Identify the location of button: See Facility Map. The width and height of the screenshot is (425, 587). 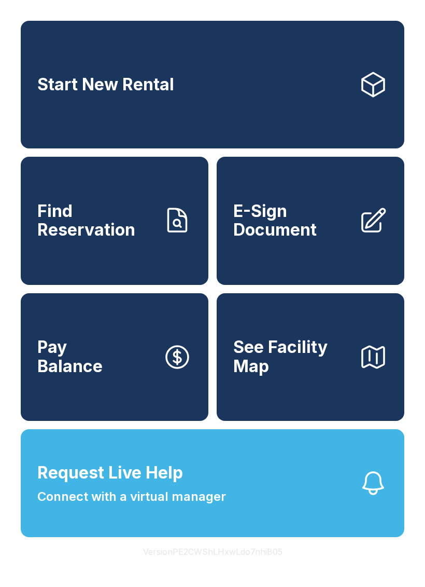
(311, 357).